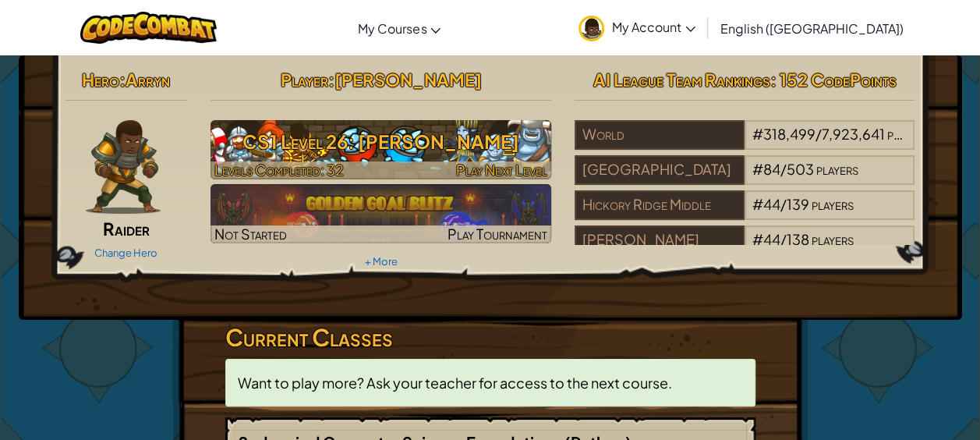  What do you see at coordinates (654, 27) in the screenshot?
I see `span: My Account` at bounding box center [654, 27].